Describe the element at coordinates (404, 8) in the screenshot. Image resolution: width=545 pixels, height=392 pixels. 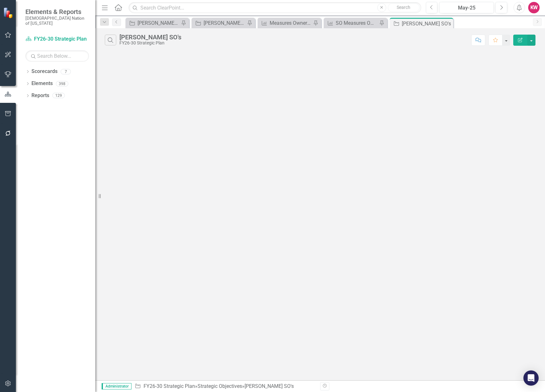
I see `button: Search` at that location.